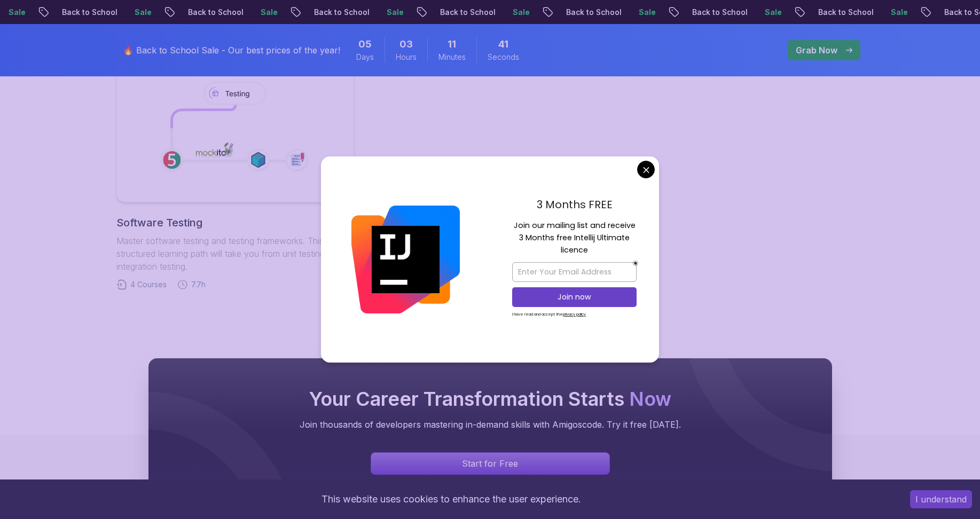  Describe the element at coordinates (406, 44) in the screenshot. I see `span: 3 Hours` at that location.